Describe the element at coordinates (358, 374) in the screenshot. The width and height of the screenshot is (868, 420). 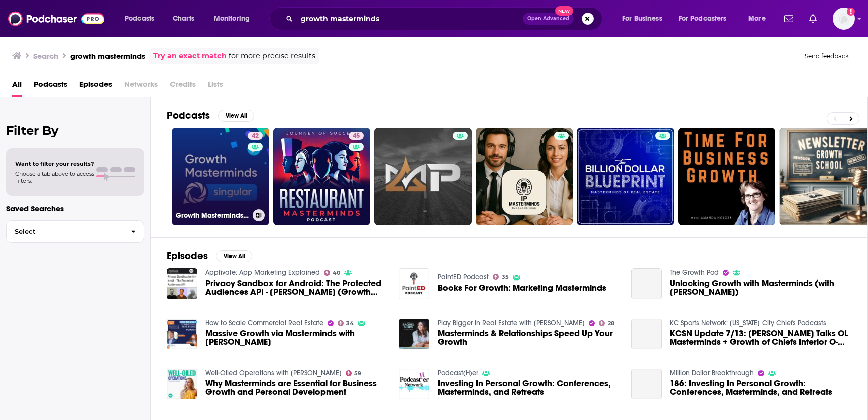
I see `span: 59` at that location.